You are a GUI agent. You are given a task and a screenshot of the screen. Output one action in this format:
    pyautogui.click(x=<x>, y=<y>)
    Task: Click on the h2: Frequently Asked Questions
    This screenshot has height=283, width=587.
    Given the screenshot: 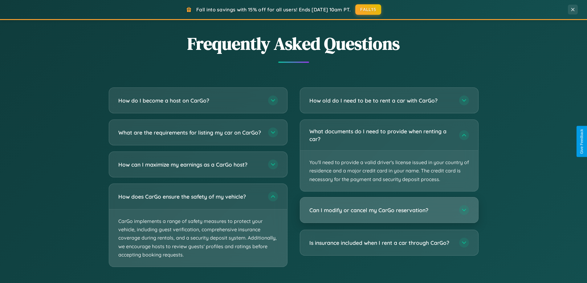 What is the action you would take?
    pyautogui.click(x=293, y=43)
    